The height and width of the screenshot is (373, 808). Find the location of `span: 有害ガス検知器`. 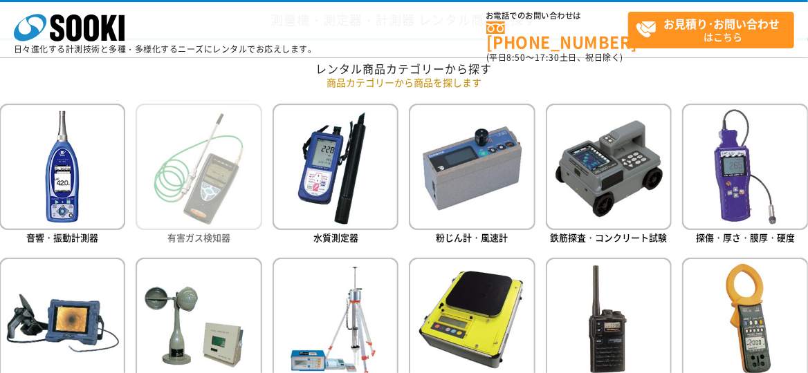

span: 有害ガス検知器 is located at coordinates (199, 237).